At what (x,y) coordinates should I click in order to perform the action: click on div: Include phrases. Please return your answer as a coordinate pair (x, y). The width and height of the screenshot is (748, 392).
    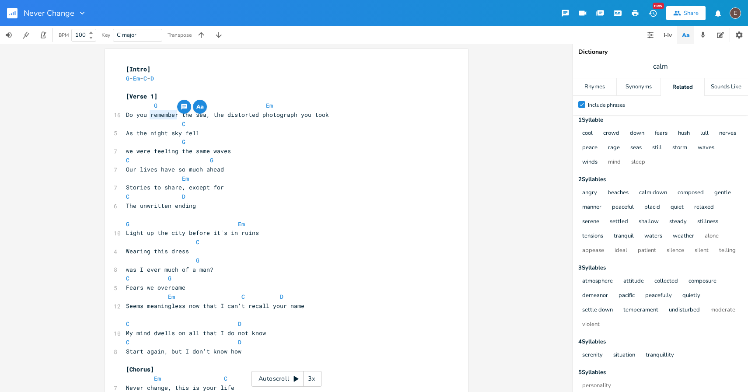
    Looking at the image, I should click on (606, 105).